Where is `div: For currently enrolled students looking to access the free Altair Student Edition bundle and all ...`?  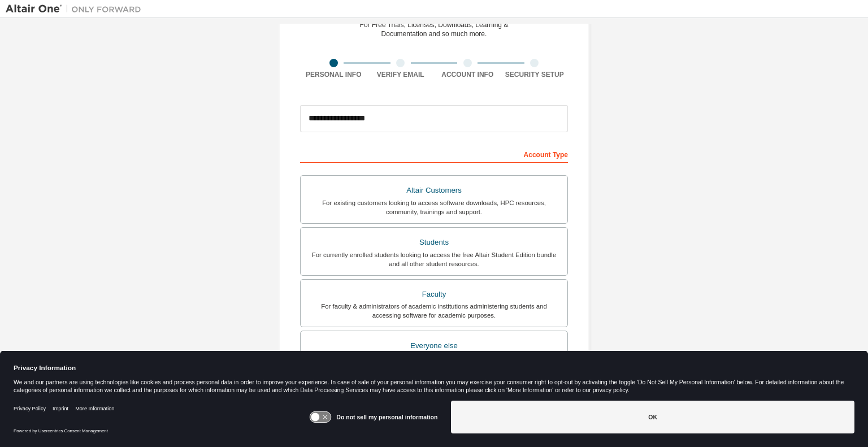
div: For currently enrolled students looking to access the free Altair Student Edition bundle and all ... is located at coordinates (434, 259).